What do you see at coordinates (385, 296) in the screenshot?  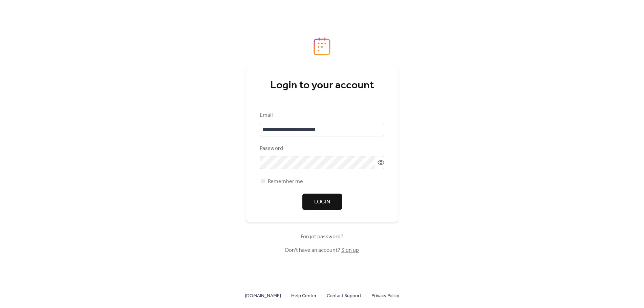 I see `span: Privacy Policy` at bounding box center [385, 296].